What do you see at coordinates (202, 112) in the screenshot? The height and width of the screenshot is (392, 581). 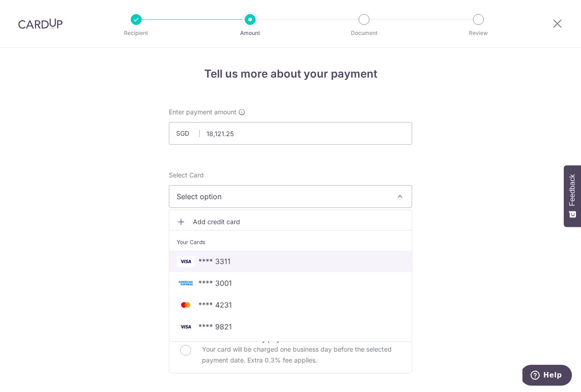 I see `span: Enter payment amount` at bounding box center [202, 112].